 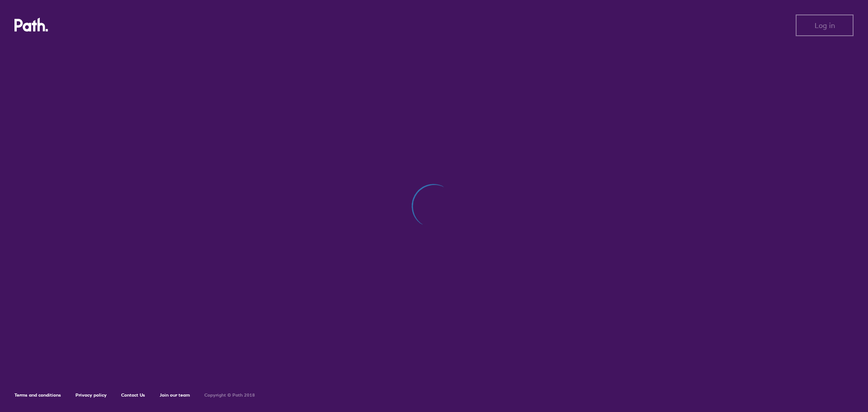 I want to click on button: Log in, so click(x=825, y=26).